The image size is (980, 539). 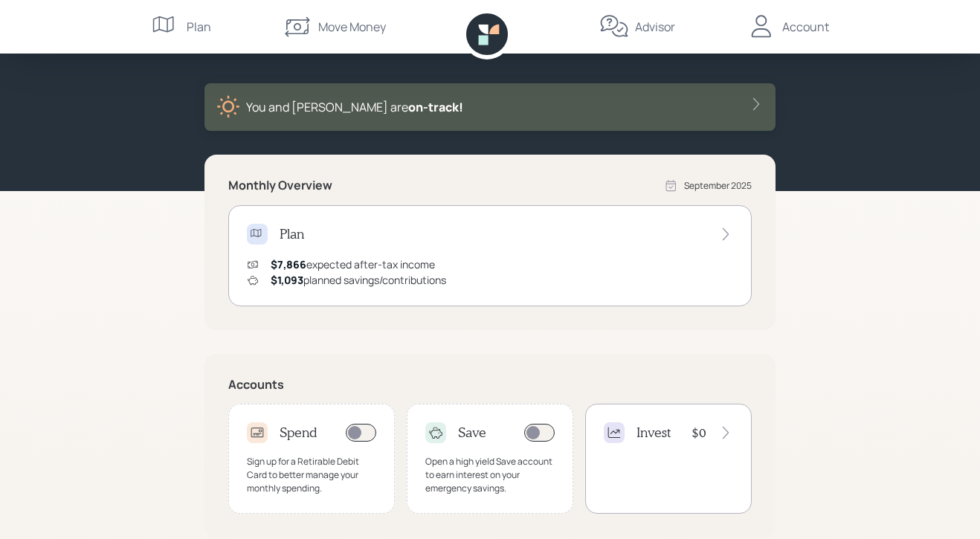 I want to click on span: $7,866, so click(x=288, y=264).